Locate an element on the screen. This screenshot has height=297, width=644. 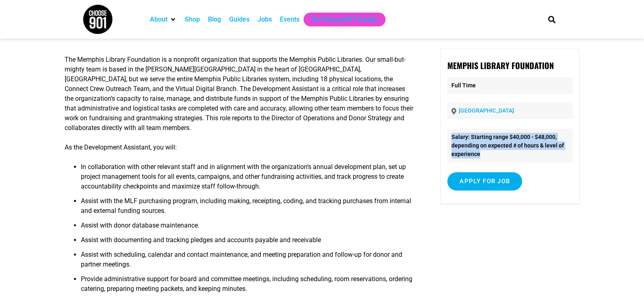
p: Full Time is located at coordinates (510, 85).